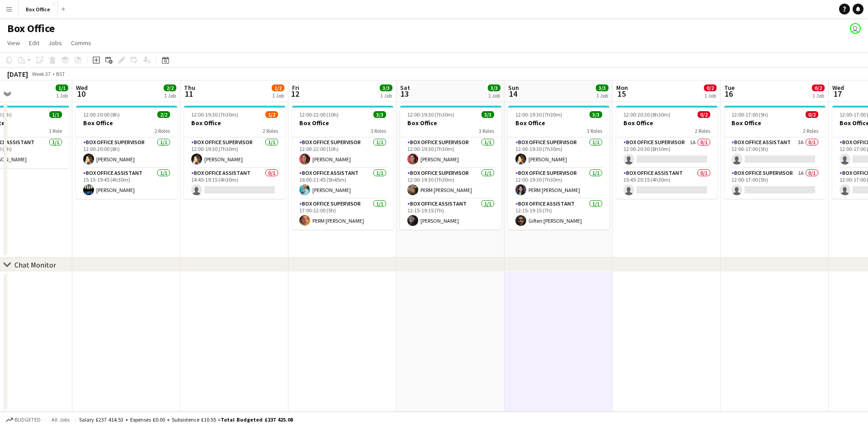 This screenshot has height=427, width=868. What do you see at coordinates (34, 43) in the screenshot?
I see `a: Edit` at bounding box center [34, 43].